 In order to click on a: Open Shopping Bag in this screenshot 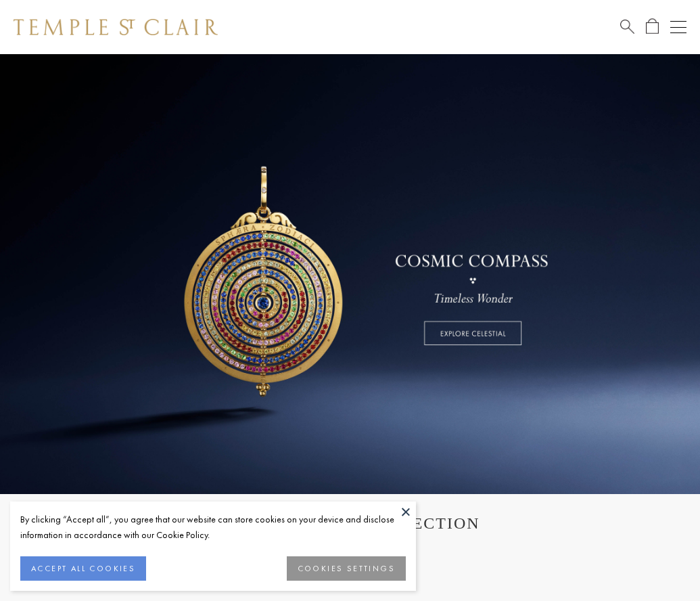, I will do `click(651, 26)`.